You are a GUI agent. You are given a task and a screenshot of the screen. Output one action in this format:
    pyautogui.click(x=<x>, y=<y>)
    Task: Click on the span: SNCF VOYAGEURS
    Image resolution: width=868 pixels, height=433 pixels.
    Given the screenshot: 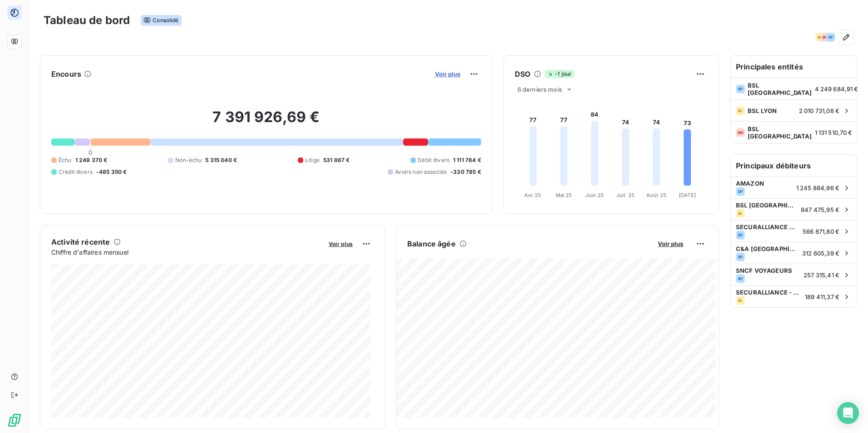 What is the action you would take?
    pyautogui.click(x=767, y=270)
    